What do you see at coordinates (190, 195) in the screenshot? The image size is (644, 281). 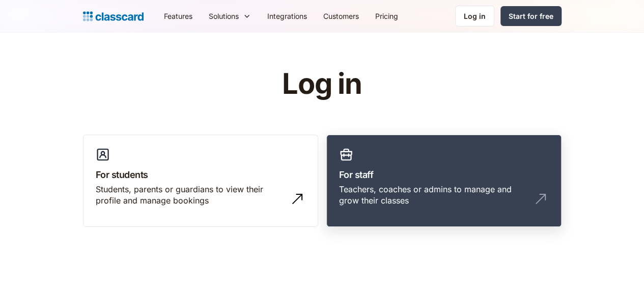 I see `div: Students, parents or guardians to view their profile and manage bookings` at bounding box center [190, 195].